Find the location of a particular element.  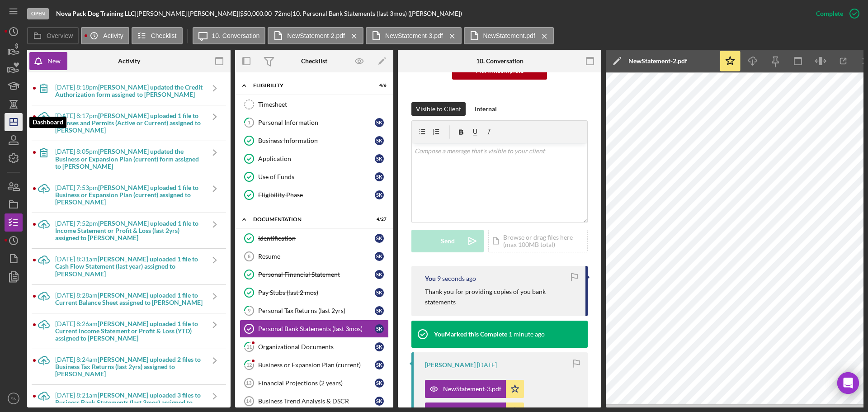

tspan: 9 is located at coordinates (249, 310).